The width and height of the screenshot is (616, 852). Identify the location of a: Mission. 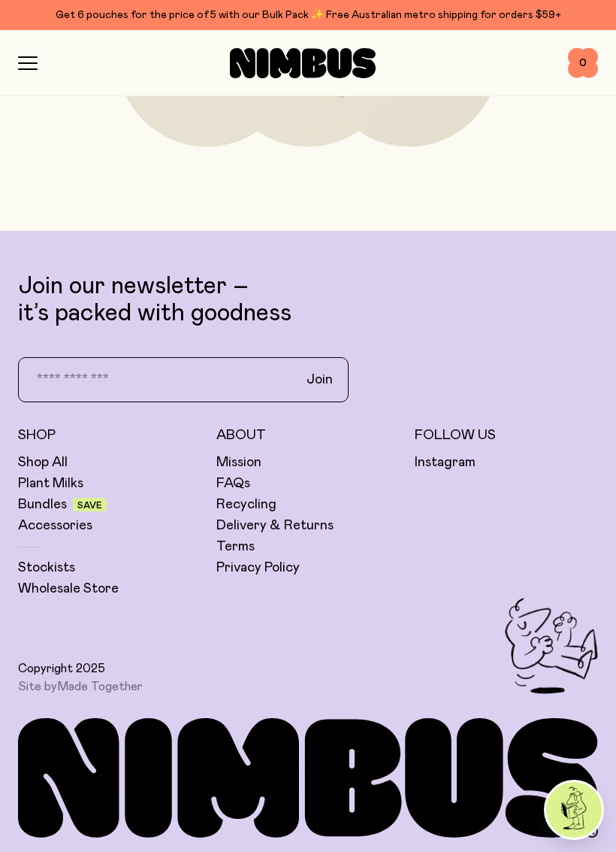
(239, 462).